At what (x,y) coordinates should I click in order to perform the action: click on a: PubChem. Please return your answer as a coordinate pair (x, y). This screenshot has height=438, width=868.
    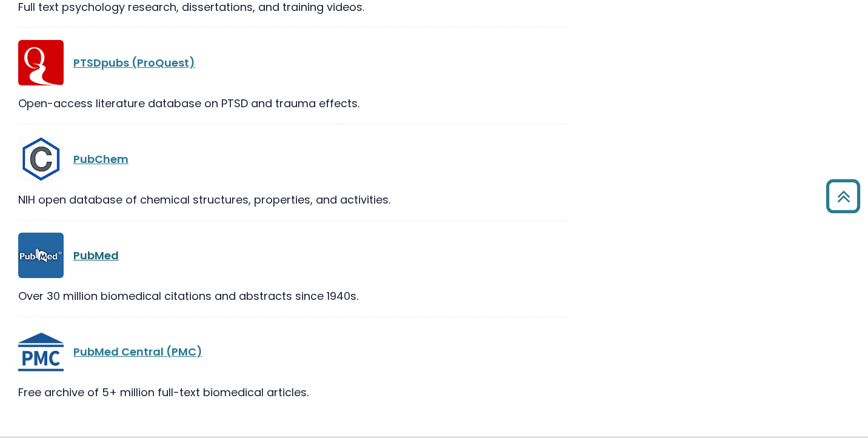
    Looking at the image, I should click on (101, 159).